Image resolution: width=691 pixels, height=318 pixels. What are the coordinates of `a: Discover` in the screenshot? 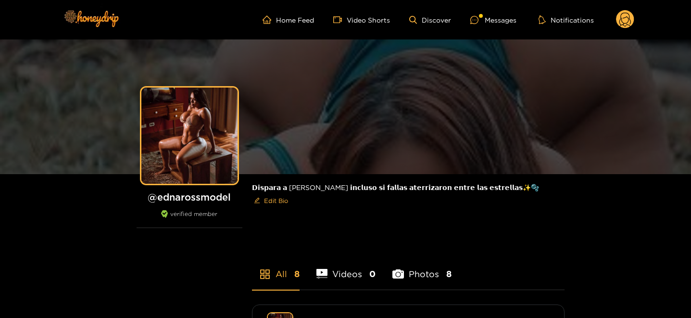 It's located at (430, 20).